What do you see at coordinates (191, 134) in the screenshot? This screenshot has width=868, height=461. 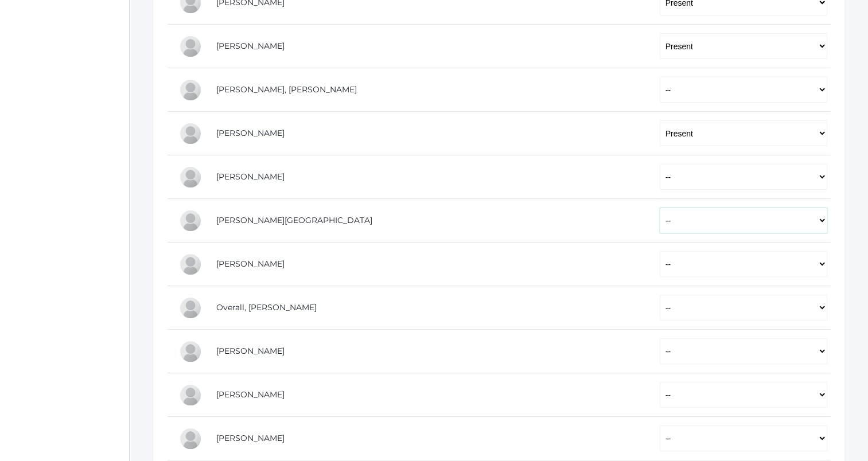 I see `div: LaRae Erner` at bounding box center [191, 134].